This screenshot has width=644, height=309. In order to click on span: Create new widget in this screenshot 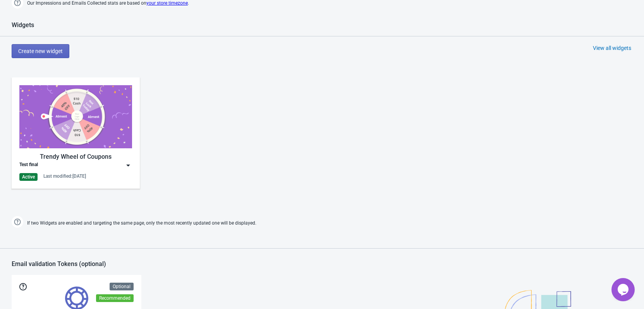, I will do `click(40, 51)`.